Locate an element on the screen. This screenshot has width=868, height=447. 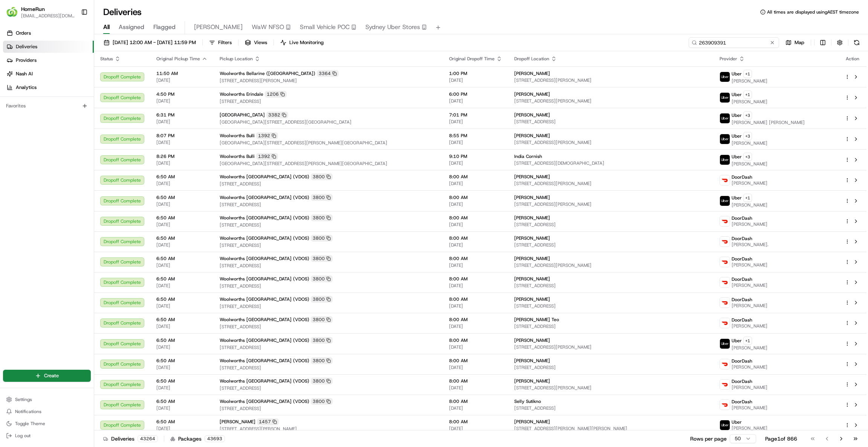
button: HomeRun is located at coordinates (33, 9).